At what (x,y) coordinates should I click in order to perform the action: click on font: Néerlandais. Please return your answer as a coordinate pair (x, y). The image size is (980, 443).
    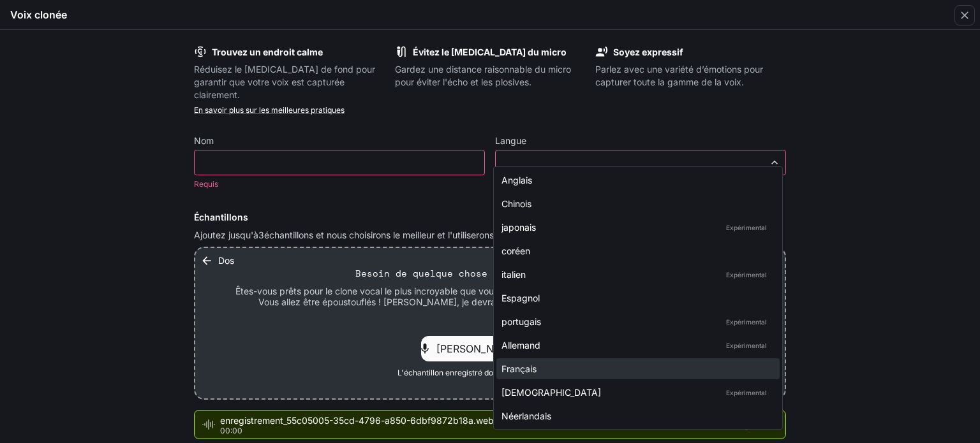
    Looking at the image, I should click on (526, 416).